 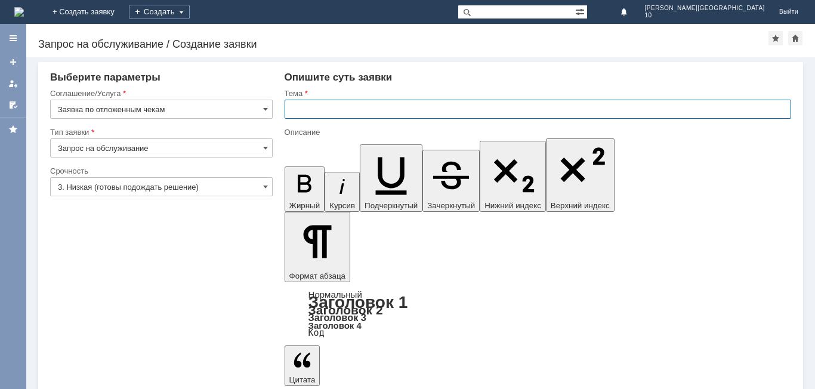 What do you see at coordinates (13, 62) in the screenshot?
I see `a: Создать заявку` at bounding box center [13, 62].